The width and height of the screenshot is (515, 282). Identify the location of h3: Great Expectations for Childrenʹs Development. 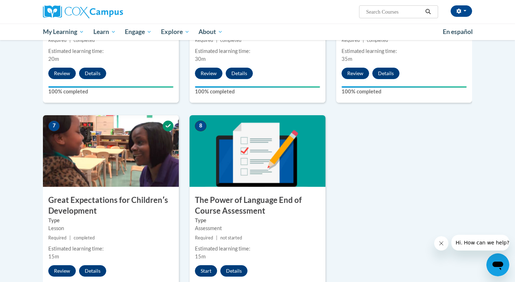
(111, 206).